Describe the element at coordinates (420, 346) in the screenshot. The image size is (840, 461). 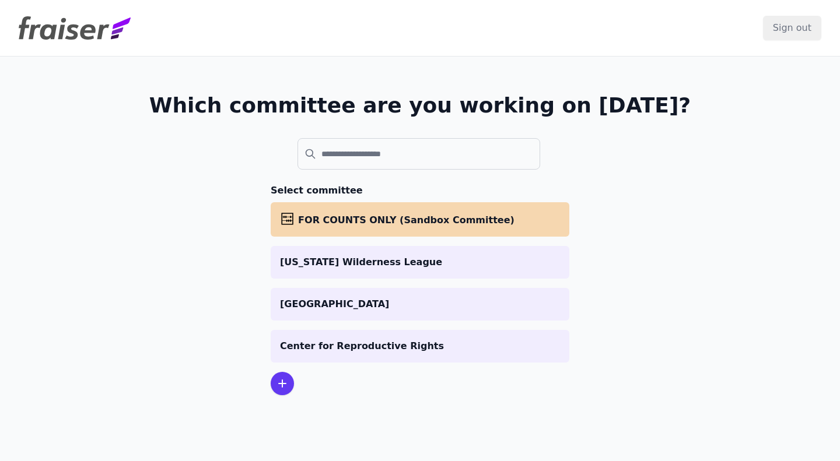
I see `p: Center for Reproductive Rights` at that location.